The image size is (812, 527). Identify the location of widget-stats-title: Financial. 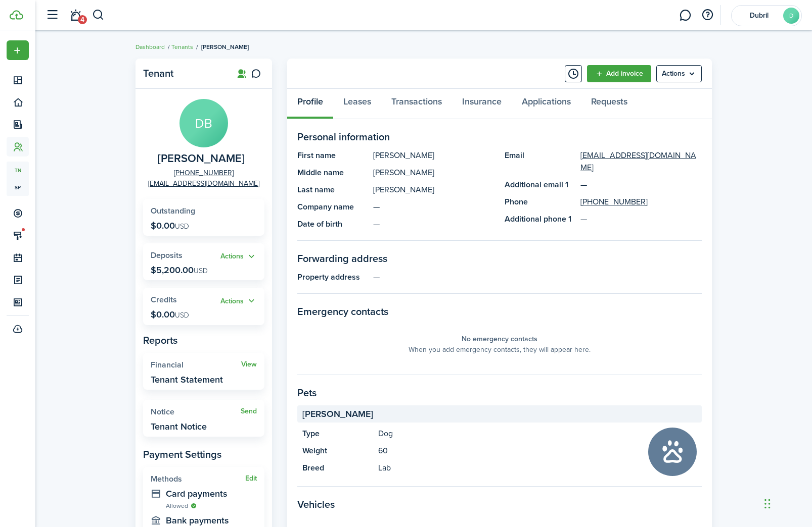
(195, 366).